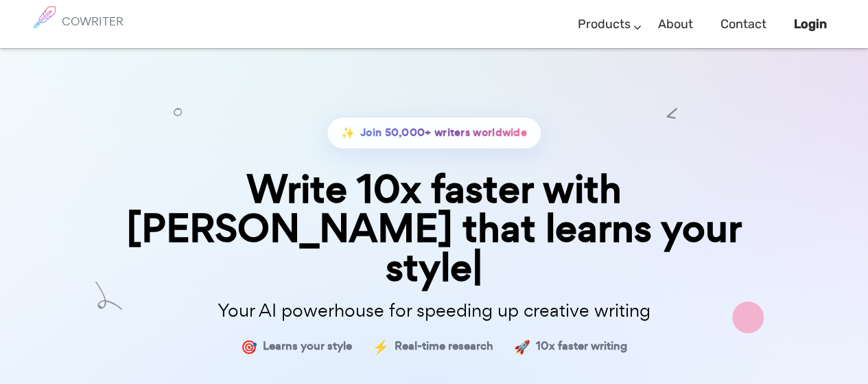  Describe the element at coordinates (93, 21) in the screenshot. I see `h6: COWRITER` at that location.